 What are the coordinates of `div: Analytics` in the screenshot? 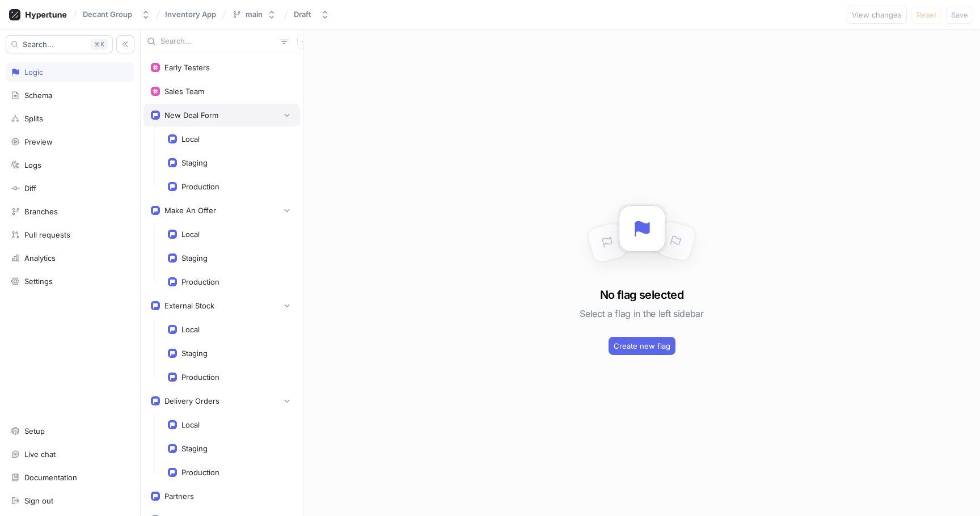 It's located at (40, 258).